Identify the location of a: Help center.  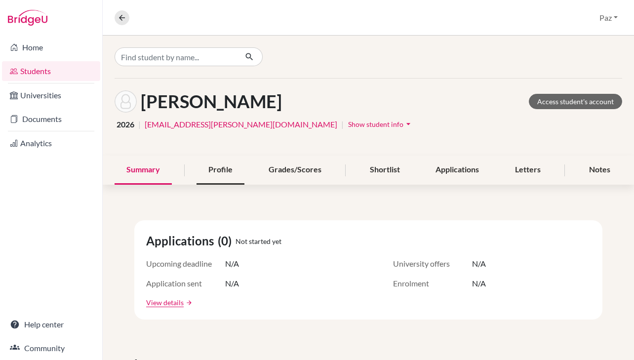
(51, 324).